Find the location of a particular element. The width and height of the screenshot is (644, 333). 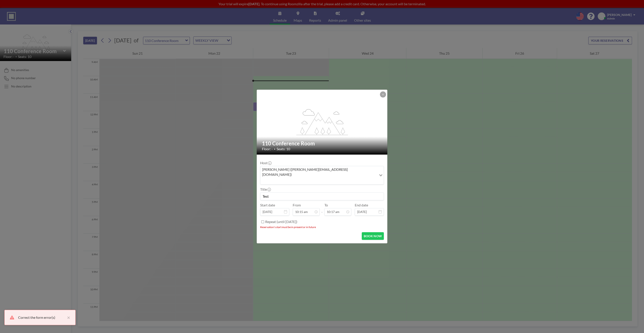

button: BOOK NOW is located at coordinates (373, 236).